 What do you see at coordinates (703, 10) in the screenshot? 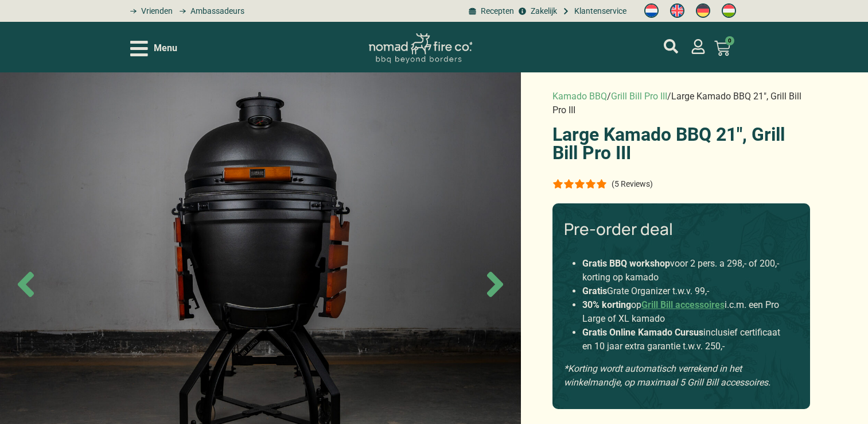
I see `img: Duits` at bounding box center [703, 10].